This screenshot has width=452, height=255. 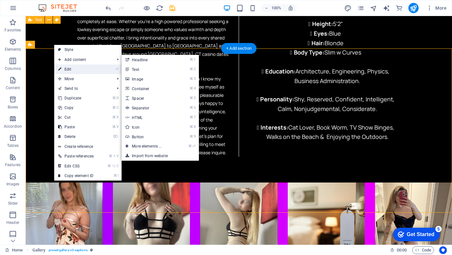 I want to click on h6: Session time, so click(x=399, y=250).